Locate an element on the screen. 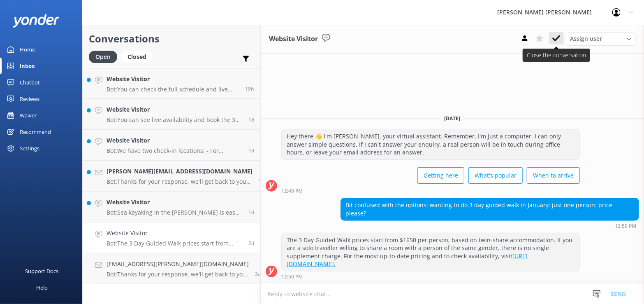 This screenshot has width=644, height=304. img: yonder-white-logo.png is located at coordinates (35, 20).